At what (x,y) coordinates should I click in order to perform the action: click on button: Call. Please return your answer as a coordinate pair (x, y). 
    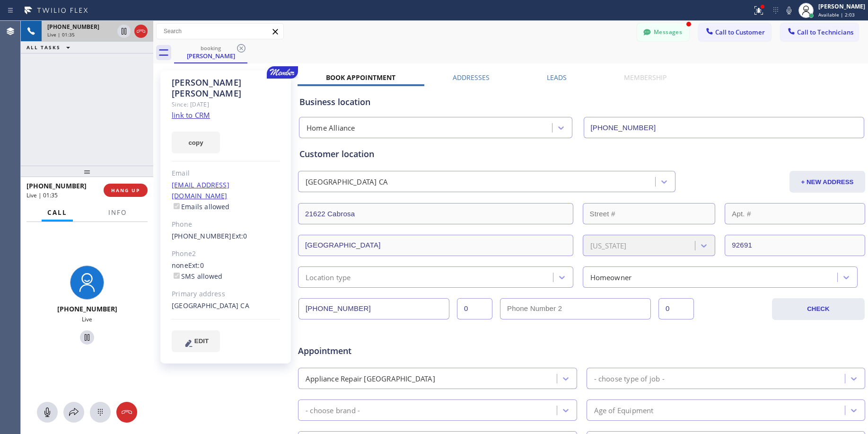
    Looking at the image, I should click on (57, 212).